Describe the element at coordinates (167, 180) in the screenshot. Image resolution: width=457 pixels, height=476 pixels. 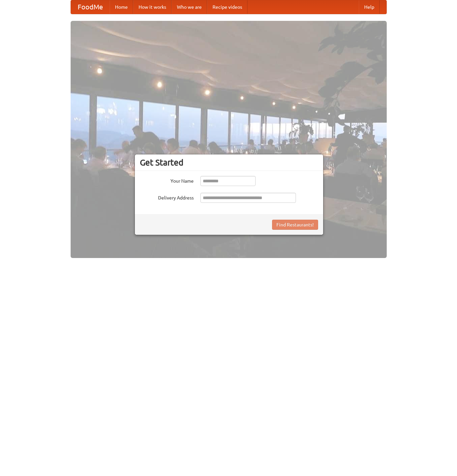
I see `label: Your Name` at that location.